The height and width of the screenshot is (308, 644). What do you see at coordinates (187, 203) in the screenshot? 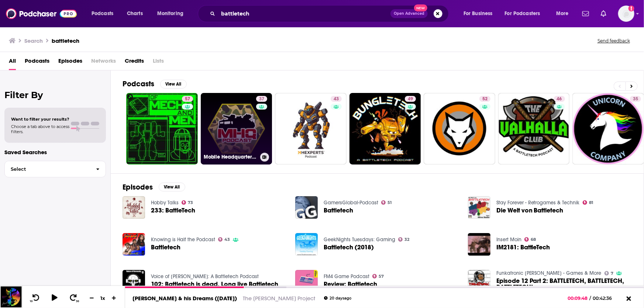
I see `a: 73` at bounding box center [187, 203].